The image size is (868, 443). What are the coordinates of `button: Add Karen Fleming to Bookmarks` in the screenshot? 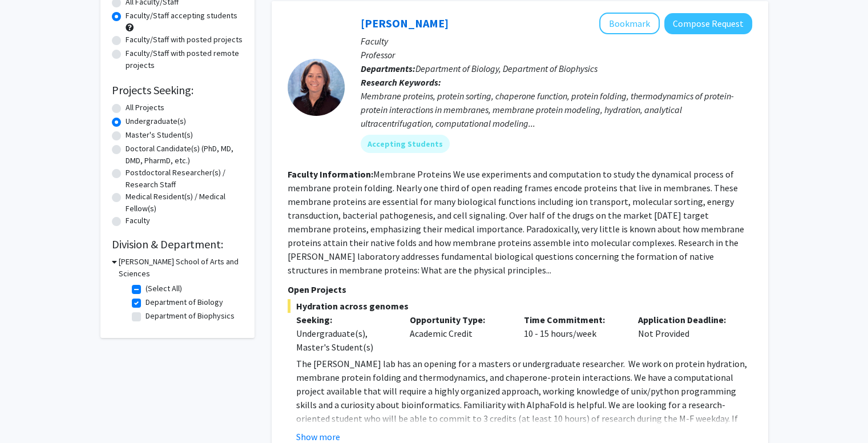 It's located at (629, 24).